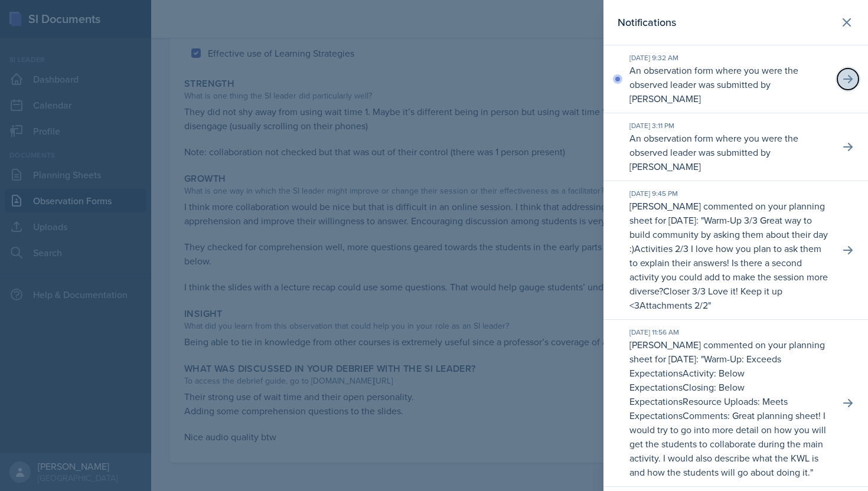 The height and width of the screenshot is (491, 868). What do you see at coordinates (687, 380) in the screenshot?
I see `p: Activity: Below Expectations` at bounding box center [687, 380].